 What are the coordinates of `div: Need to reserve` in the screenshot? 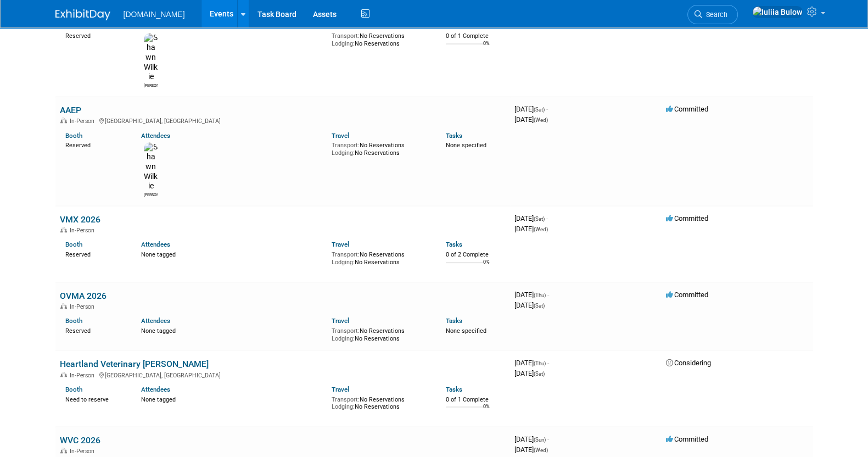 It's located at (95, 398).